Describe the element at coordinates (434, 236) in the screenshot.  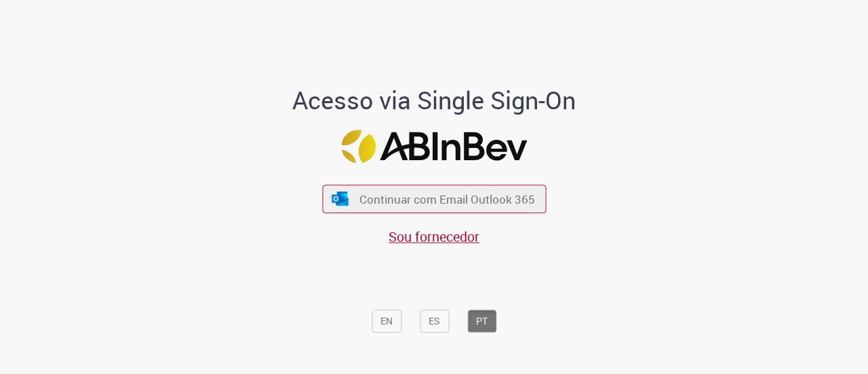
I see `a: Sou fornecedor` at that location.